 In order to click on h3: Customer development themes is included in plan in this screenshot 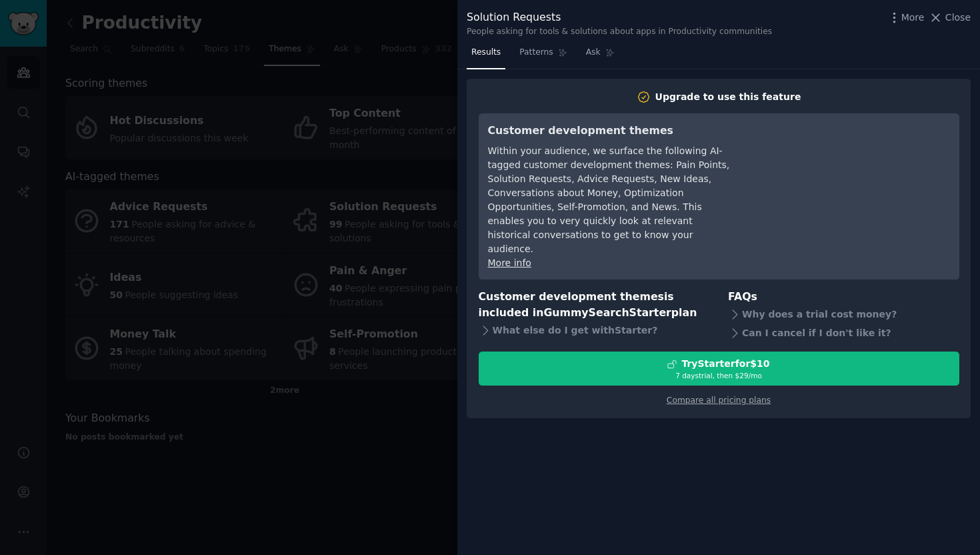, I will do `click(594, 305)`.